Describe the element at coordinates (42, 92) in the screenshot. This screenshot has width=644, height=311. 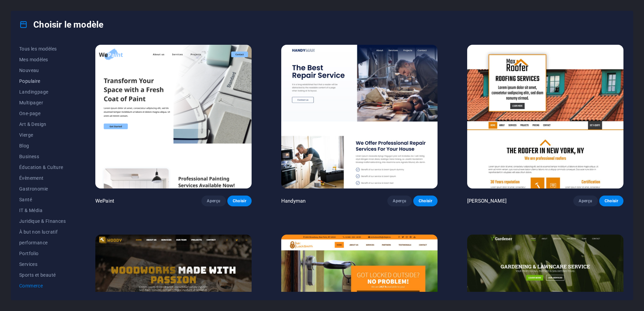
I see `button: Landingpage` at that location.